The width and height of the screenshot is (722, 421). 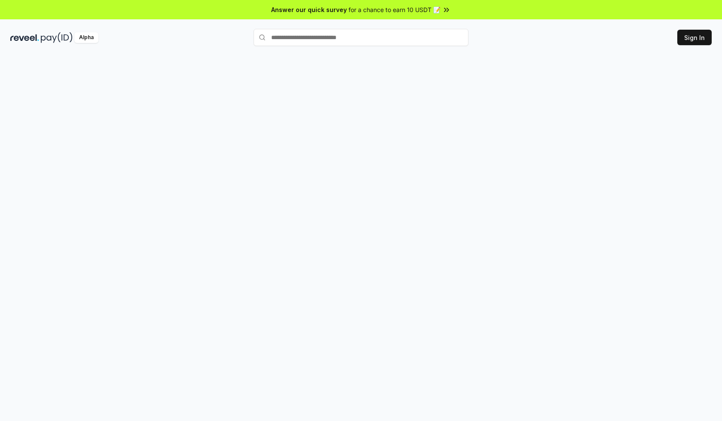 I want to click on button: Sign In, so click(x=694, y=37).